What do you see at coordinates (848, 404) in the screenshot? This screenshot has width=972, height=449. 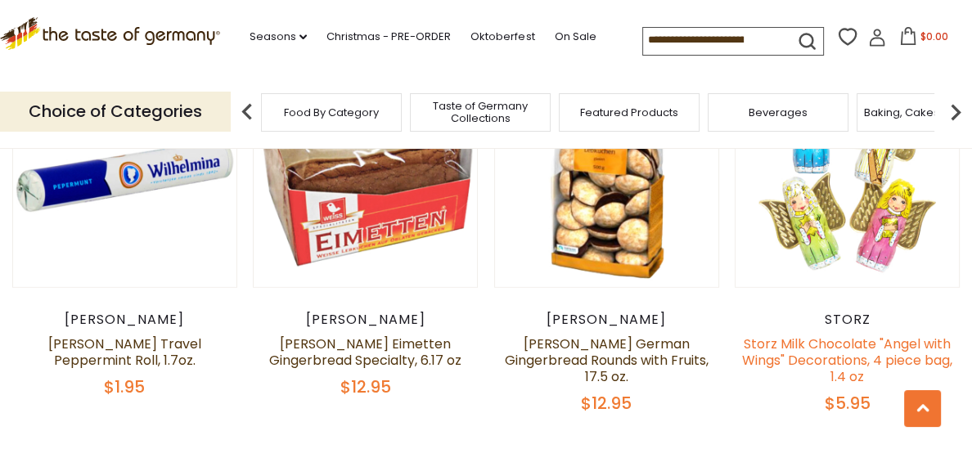 I see `span: $5.95` at bounding box center [848, 404].